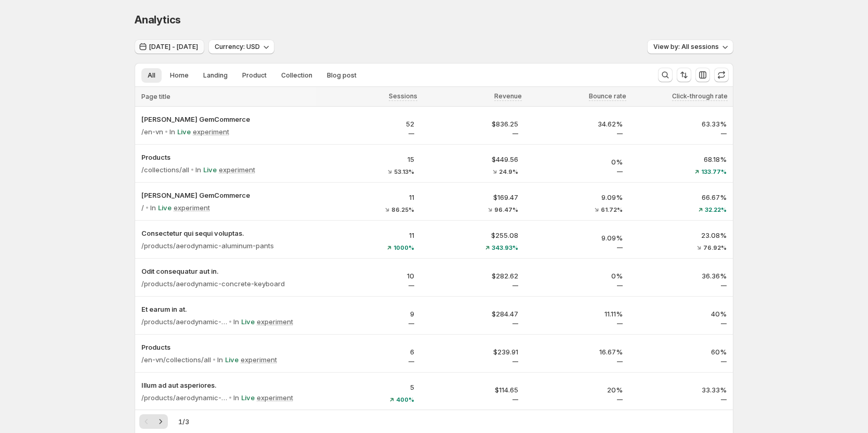 This screenshot has height=433, width=868. Describe the element at coordinates (151, 76) in the screenshot. I see `span: All` at that location.